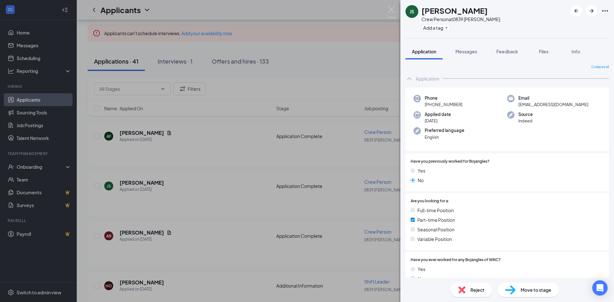 This screenshot has height=302, width=614. What do you see at coordinates (436, 28) in the screenshot?
I see `button: PlusAdd a tag` at bounding box center [436, 28].